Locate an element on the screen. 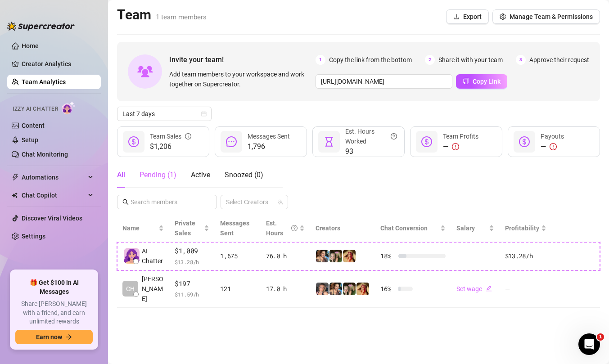 The height and width of the screenshot is (364, 609). span: Earn now is located at coordinates (49, 337).